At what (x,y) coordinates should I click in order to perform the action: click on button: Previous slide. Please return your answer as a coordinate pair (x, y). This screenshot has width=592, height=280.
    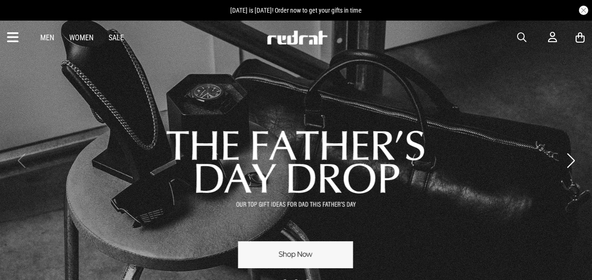
    Looking at the image, I should click on (21, 160).